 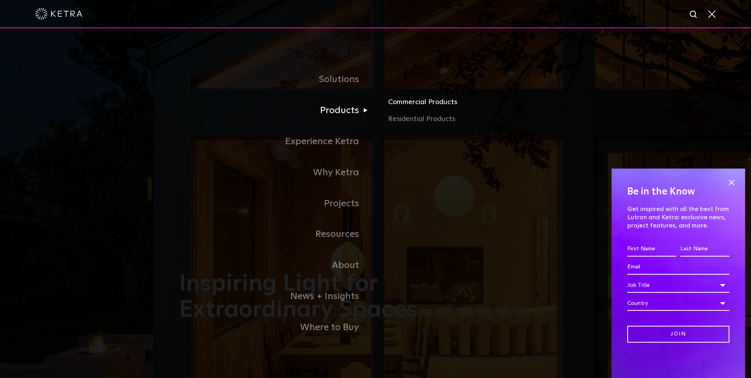 I want to click on img: ketra-logo-2019-white, so click(x=59, y=14).